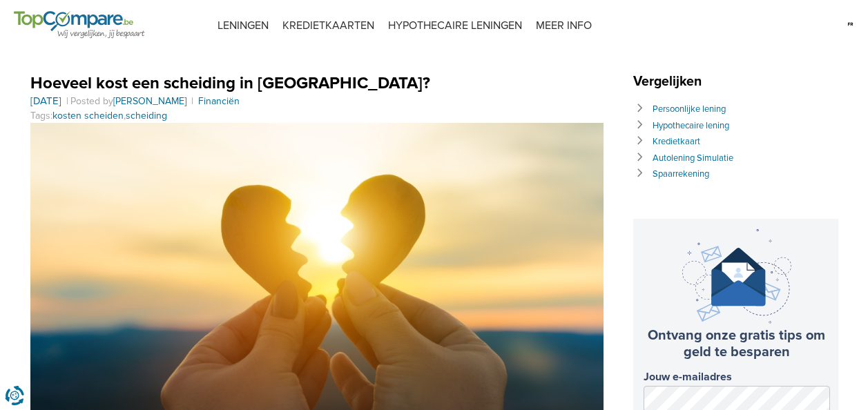 The width and height of the screenshot is (868, 410). Describe the element at coordinates (681, 174) in the screenshot. I see `a: Spaarrekening` at that location.